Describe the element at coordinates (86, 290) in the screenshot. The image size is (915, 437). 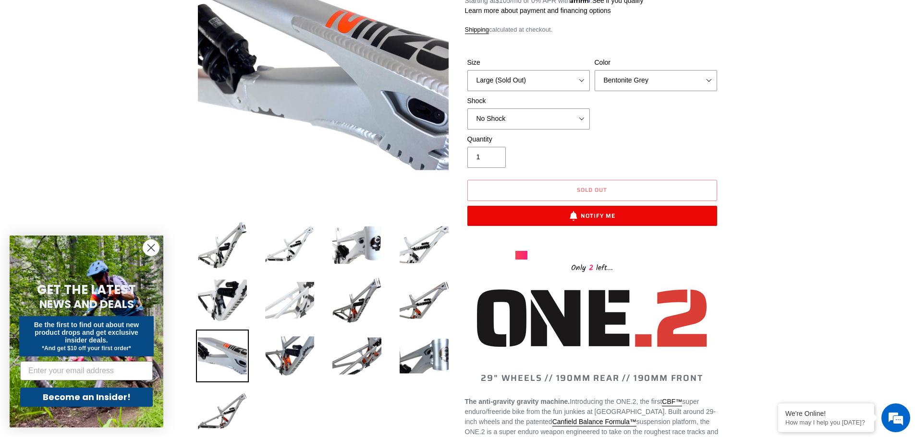
I see `span: GET THE LATEST` at that location.